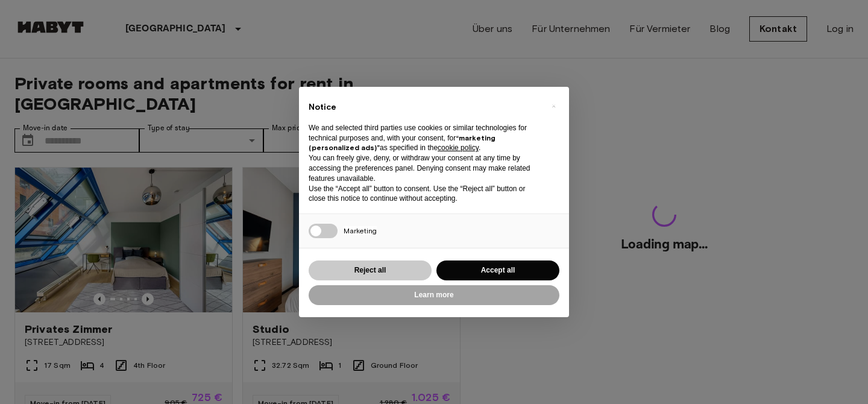 The image size is (868, 404). I want to click on strong: “marketing (personalized ads)”, so click(402, 143).